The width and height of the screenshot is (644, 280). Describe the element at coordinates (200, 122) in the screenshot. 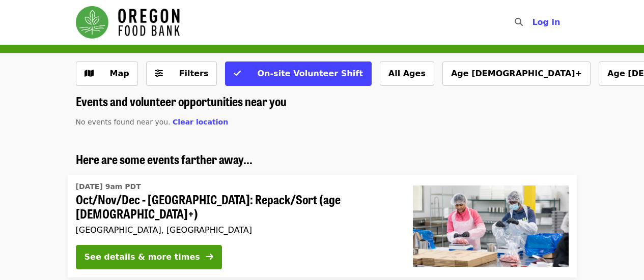

I see `span: Clear location` at that location.